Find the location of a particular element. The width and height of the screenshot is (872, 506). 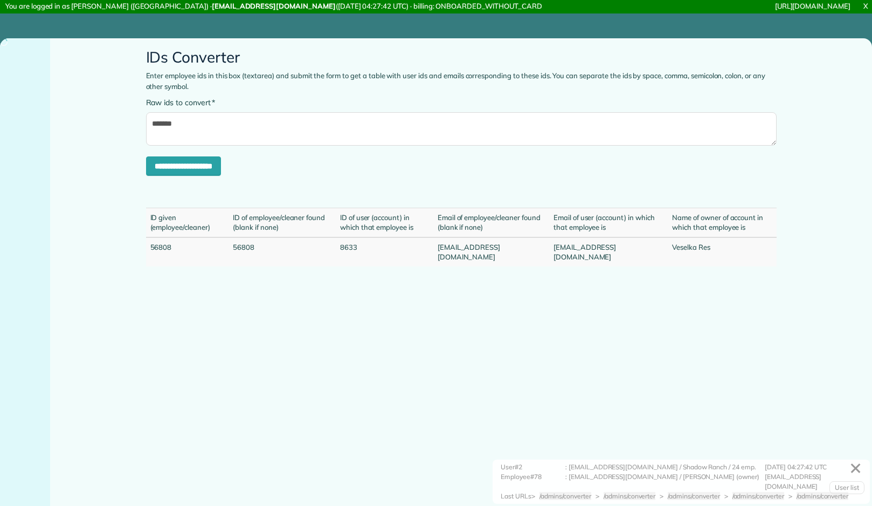

td: 8633 is located at coordinates (384, 252).